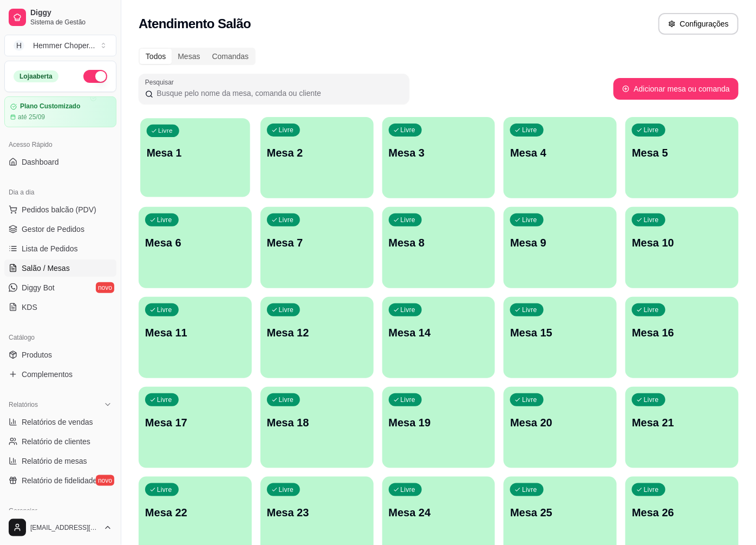 Image resolution: width=756 pixels, height=545 pixels. Describe the element at coordinates (60, 162) in the screenshot. I see `a: Dashboard` at that location.